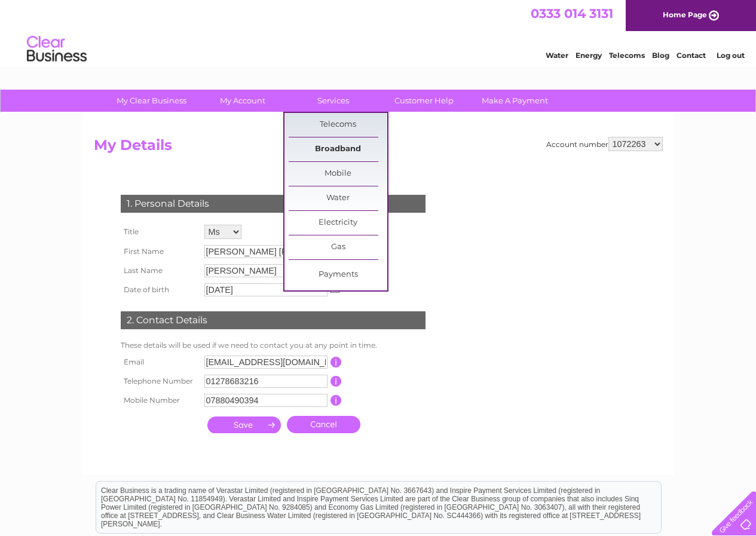 This screenshot has height=536, width=756. Describe the element at coordinates (160, 271) in the screenshot. I see `th: Last Name` at that location.